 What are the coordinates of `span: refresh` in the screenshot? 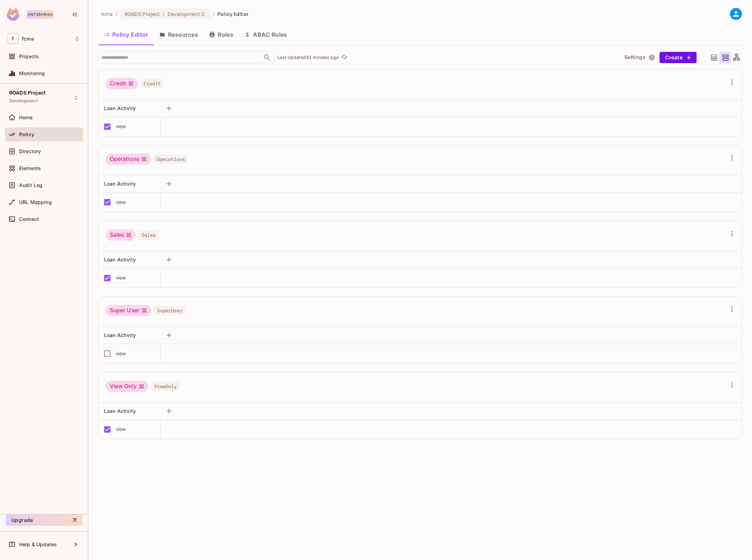 It's located at (344, 57).